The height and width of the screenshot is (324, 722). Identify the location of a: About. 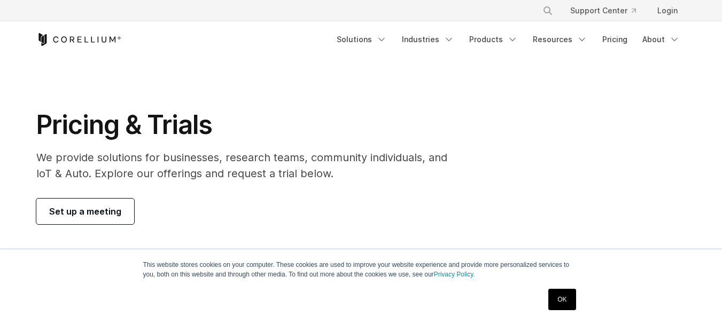
(661, 40).